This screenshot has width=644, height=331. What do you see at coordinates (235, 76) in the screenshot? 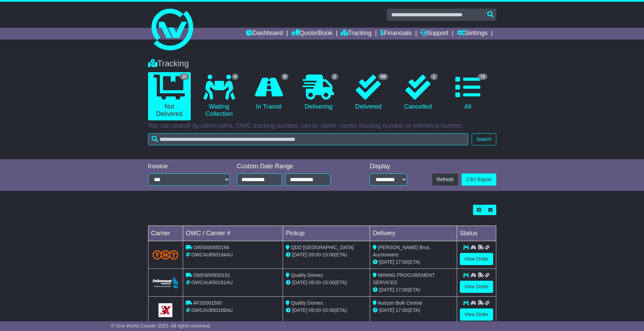
I see `span: 4` at bounding box center [235, 76].